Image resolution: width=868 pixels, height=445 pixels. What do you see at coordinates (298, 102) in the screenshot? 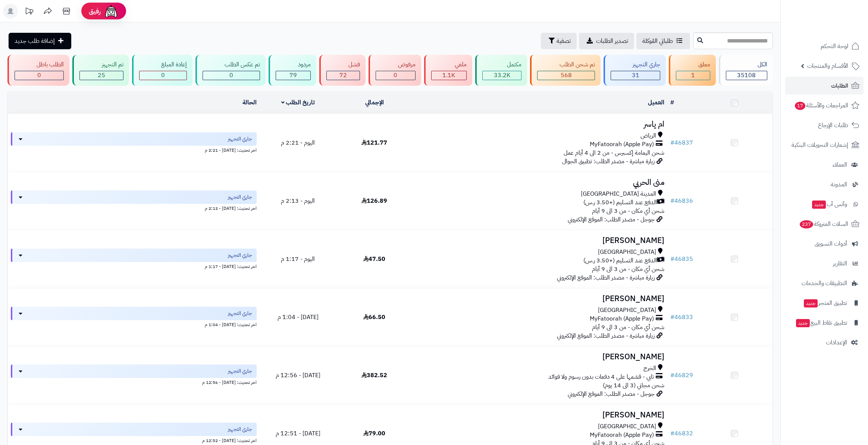
I see `a: تاريخ الطلب` at bounding box center [298, 102].